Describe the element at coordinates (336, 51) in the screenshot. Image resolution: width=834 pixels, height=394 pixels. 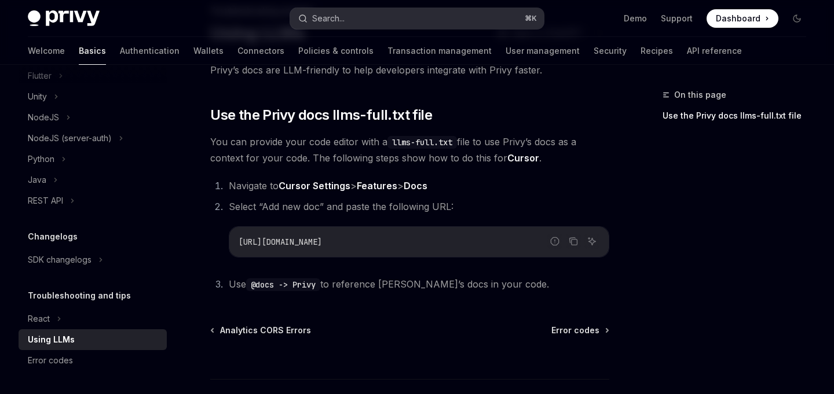
I see `a: Policies & controls` at that location.